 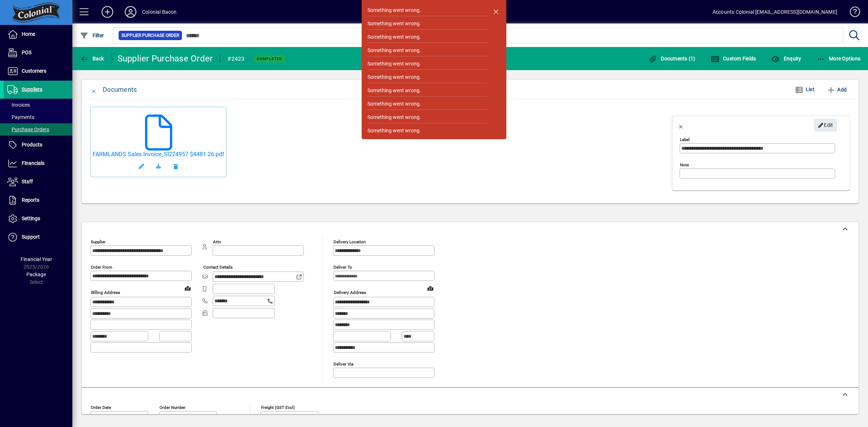 I want to click on span: Products, so click(x=32, y=145).